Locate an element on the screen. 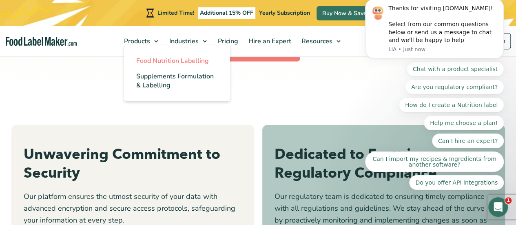 This screenshot has width=516, height=225. a: Supplements Formulation & Labelling is located at coordinates (177, 81).